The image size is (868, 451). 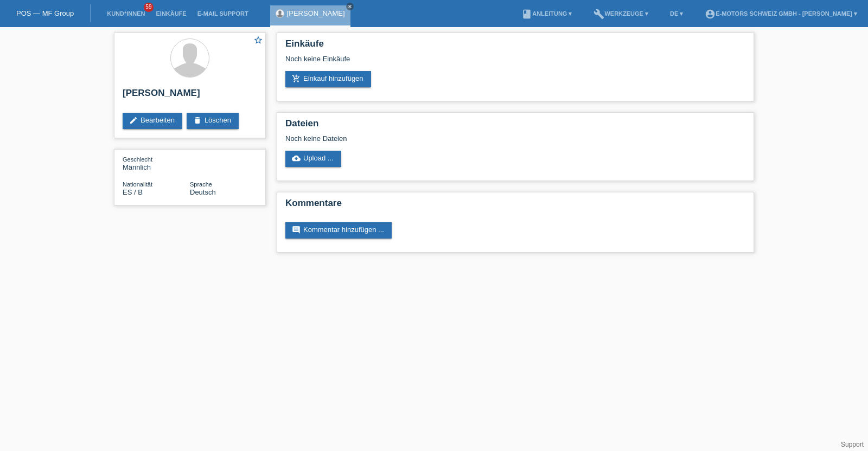 What do you see at coordinates (676, 14) in the screenshot?
I see `a: DE ▾` at bounding box center [676, 14].